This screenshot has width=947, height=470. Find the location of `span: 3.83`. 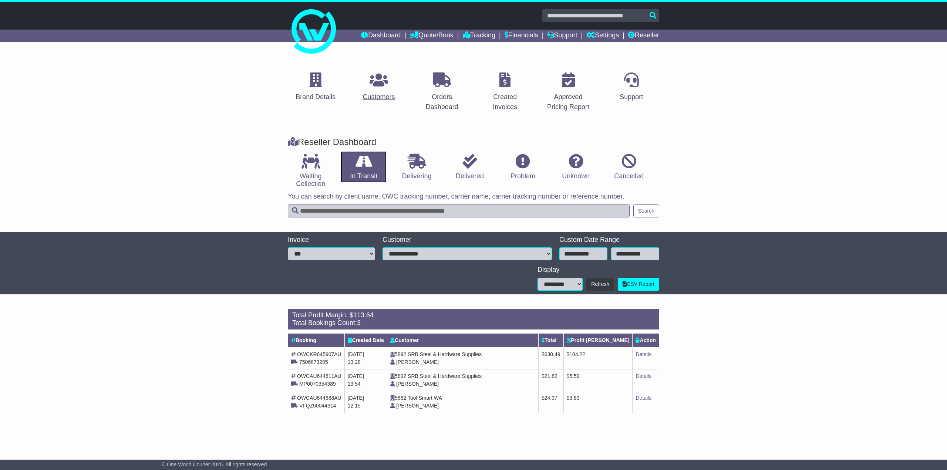

span: 3.83 is located at coordinates (574, 398).